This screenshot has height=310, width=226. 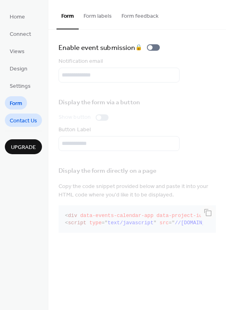 I want to click on span: Form, so click(x=16, y=104).